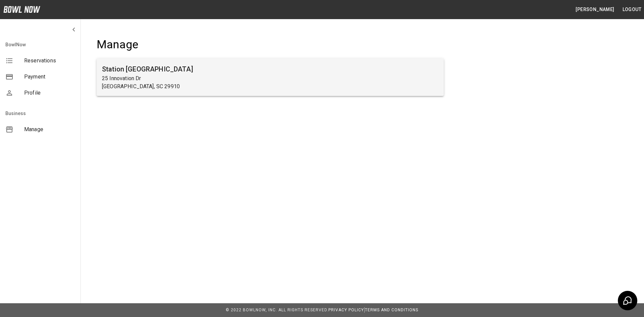 Image resolution: width=644 pixels, height=317 pixels. Describe the element at coordinates (50, 60) in the screenshot. I see `span: Reservations` at that location.